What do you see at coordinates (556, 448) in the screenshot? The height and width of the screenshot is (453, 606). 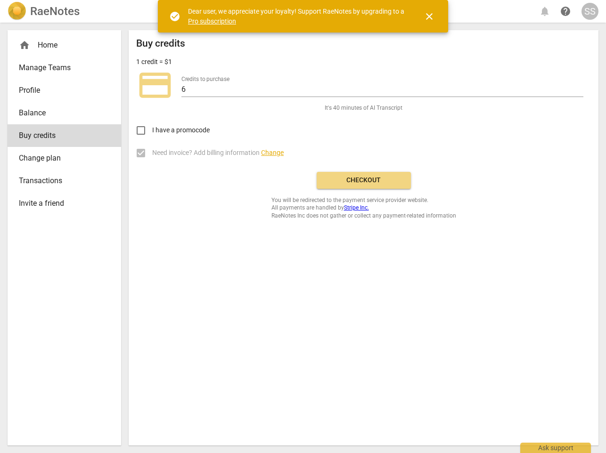 I see `div: Ask support` at bounding box center [556, 448].